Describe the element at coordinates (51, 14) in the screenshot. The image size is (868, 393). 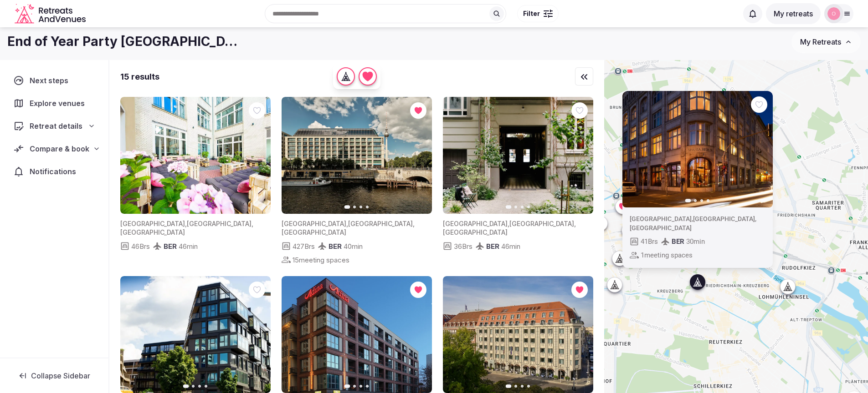
I see `svg: Retreats and Venues company logo` at that location.